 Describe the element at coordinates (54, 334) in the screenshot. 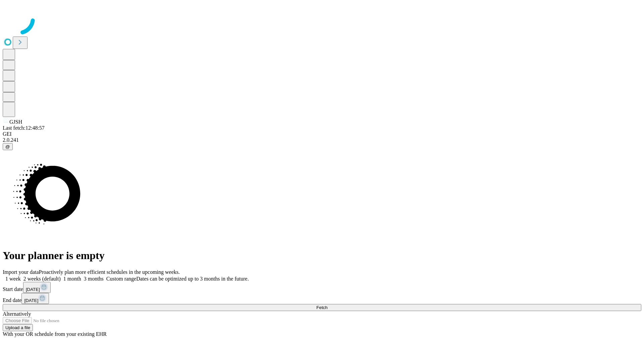

I see `span: With your OR schedule from your existing EHR` at that location.